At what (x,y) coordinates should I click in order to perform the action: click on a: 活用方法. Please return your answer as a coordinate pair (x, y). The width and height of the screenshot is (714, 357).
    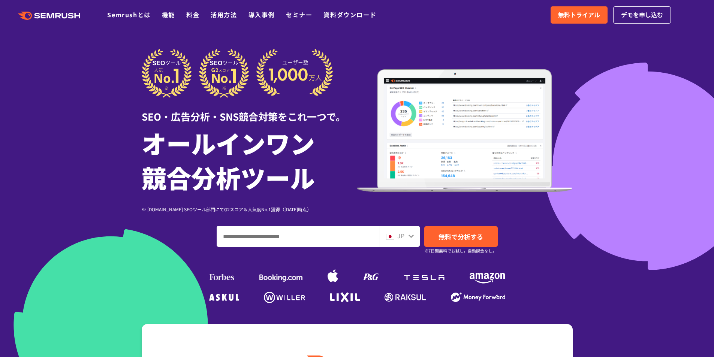
    Looking at the image, I should click on (224, 15).